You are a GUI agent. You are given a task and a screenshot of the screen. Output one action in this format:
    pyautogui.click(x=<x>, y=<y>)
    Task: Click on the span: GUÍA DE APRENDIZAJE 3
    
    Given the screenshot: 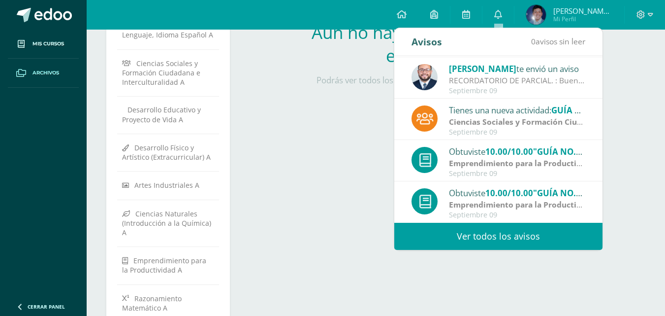 What is the action you would take?
    pyautogui.click(x=600, y=110)
    